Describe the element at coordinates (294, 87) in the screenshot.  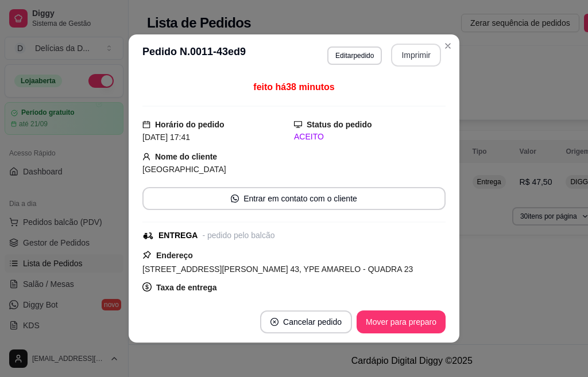
I see `span: feito há 38 minutos` at that location.